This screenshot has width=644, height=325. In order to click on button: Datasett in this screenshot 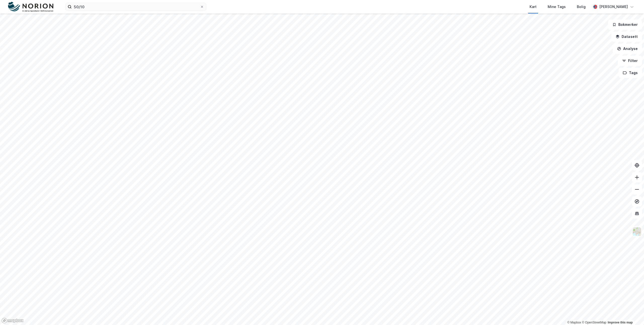, I will do `click(627, 37)`.